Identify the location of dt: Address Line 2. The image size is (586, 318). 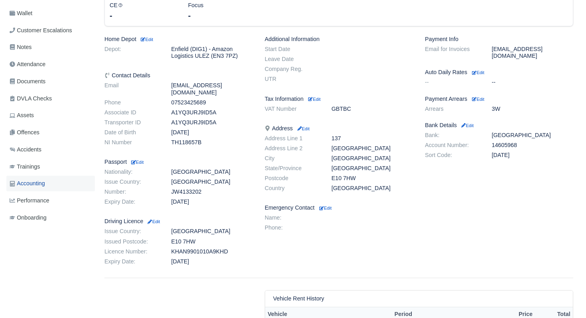
(292, 148).